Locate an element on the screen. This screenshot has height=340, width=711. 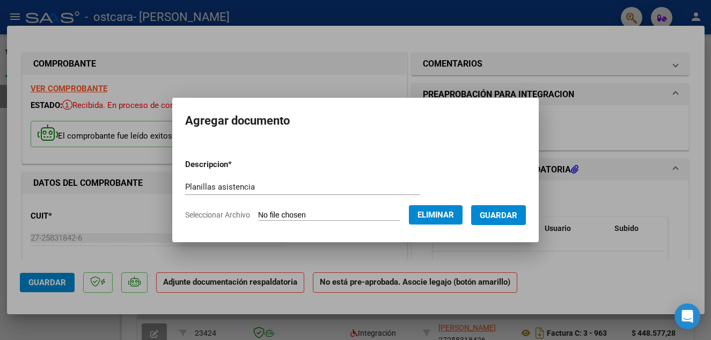
span: Eliminar is located at coordinates (436, 215).